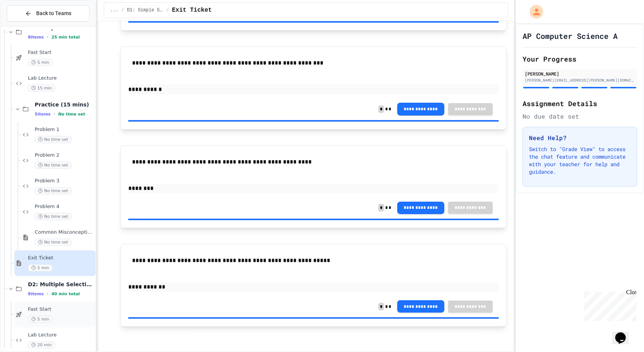 The height and width of the screenshot is (352, 644). What do you see at coordinates (27, 25) in the screenshot?
I see `div: Chat with us now!Close` at bounding box center [27, 25].